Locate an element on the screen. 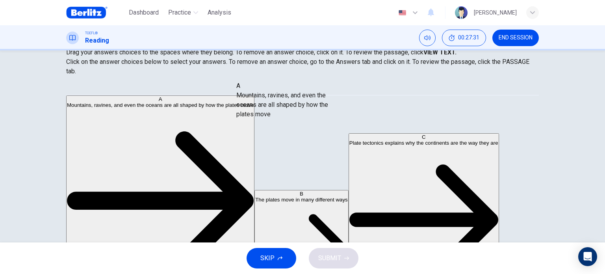  div: Mute is located at coordinates (427, 38).